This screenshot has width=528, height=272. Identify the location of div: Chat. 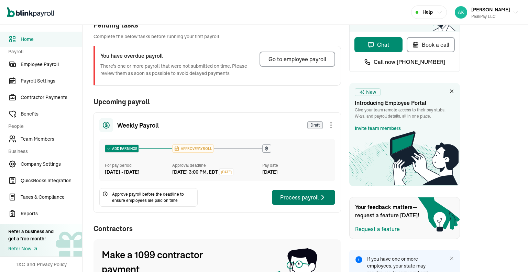
(378, 45).